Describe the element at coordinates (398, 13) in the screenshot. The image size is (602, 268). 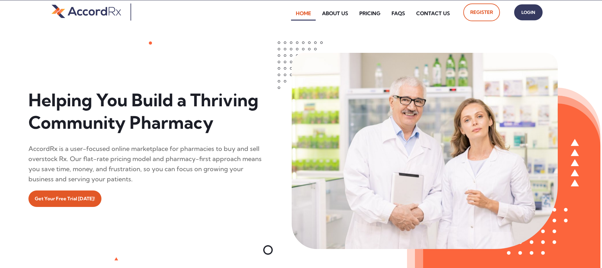
I see `a: FAQs` at that location.